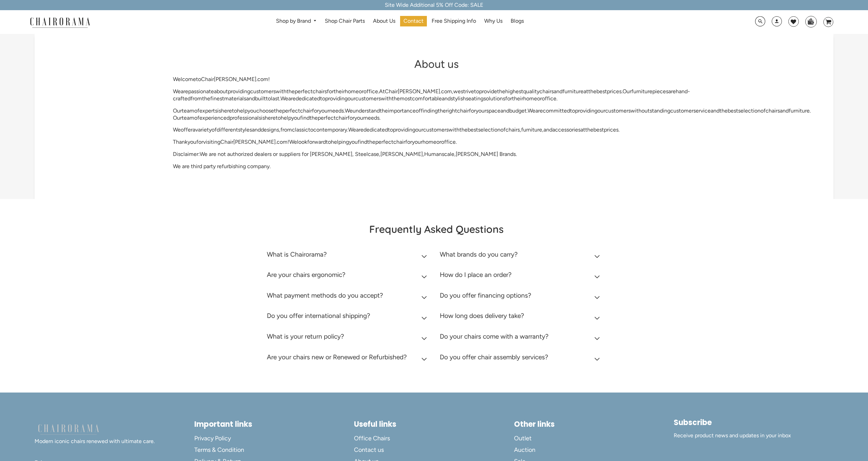  What do you see at coordinates (413, 21) in the screenshot?
I see `span: Contact` at bounding box center [413, 21].